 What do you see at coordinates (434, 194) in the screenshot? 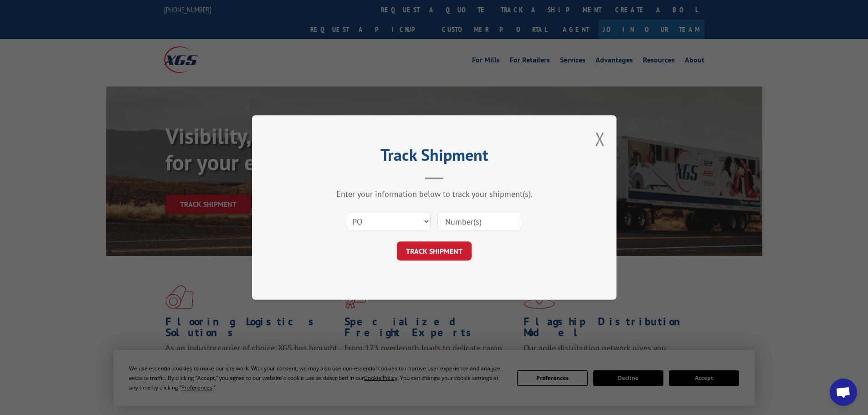
I see `div: Enter your information below to track your shipment(s).` at bounding box center [434, 194].